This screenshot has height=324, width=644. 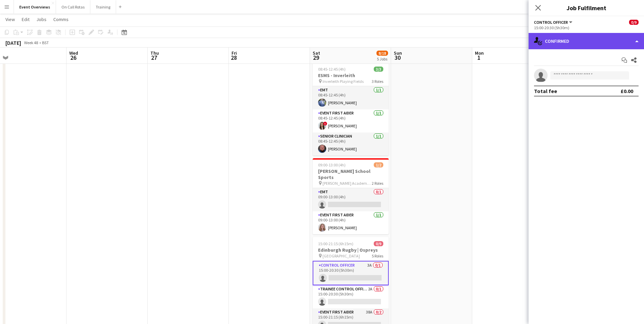 What do you see at coordinates (10, 19) in the screenshot?
I see `span: View` at bounding box center [10, 19].